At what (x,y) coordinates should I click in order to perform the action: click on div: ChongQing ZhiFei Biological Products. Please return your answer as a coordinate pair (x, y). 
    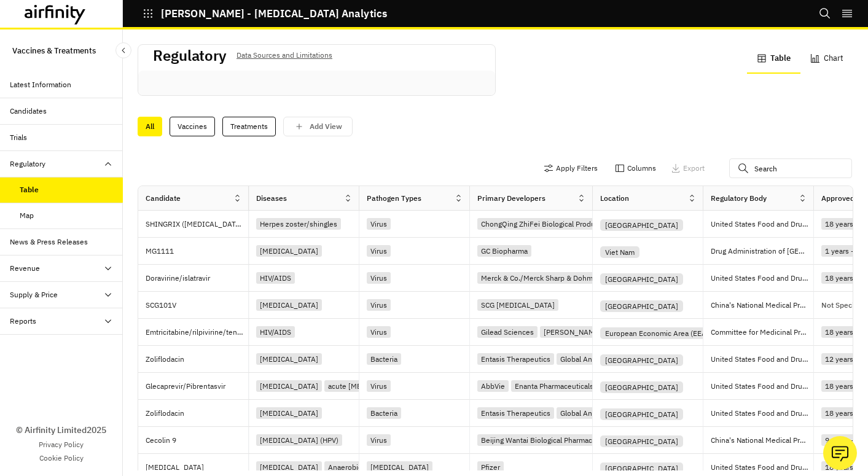
    Looking at the image, I should click on (543, 223).